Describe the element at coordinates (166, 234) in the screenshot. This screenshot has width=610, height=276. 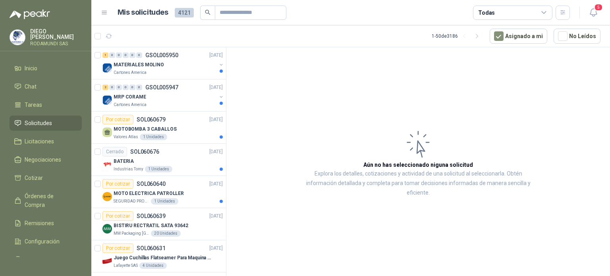
I see `div: 20 Unidades` at that location.